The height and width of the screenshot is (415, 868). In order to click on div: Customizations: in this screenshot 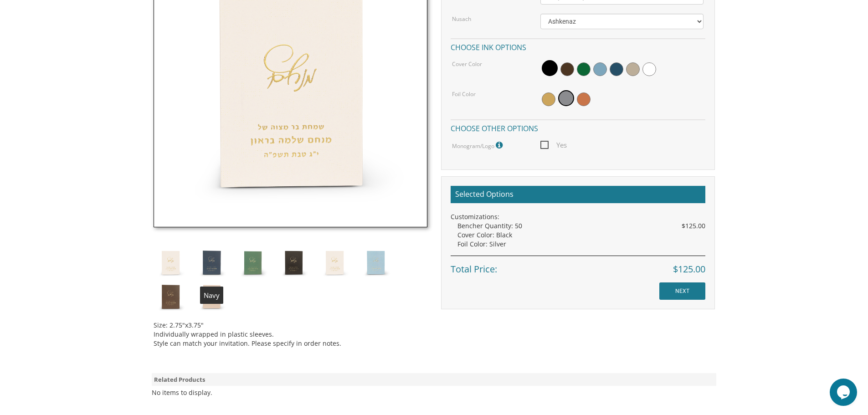, I will do `click(578, 217)`.